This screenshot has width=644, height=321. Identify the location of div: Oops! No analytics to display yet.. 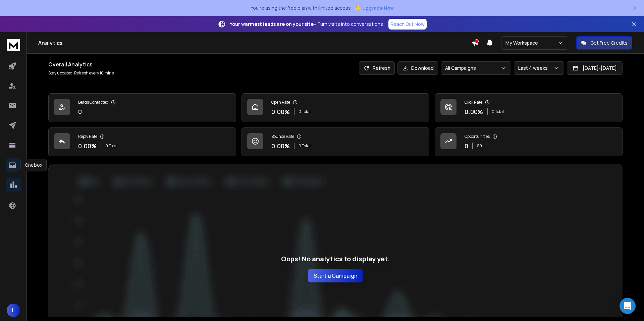
(335, 268).